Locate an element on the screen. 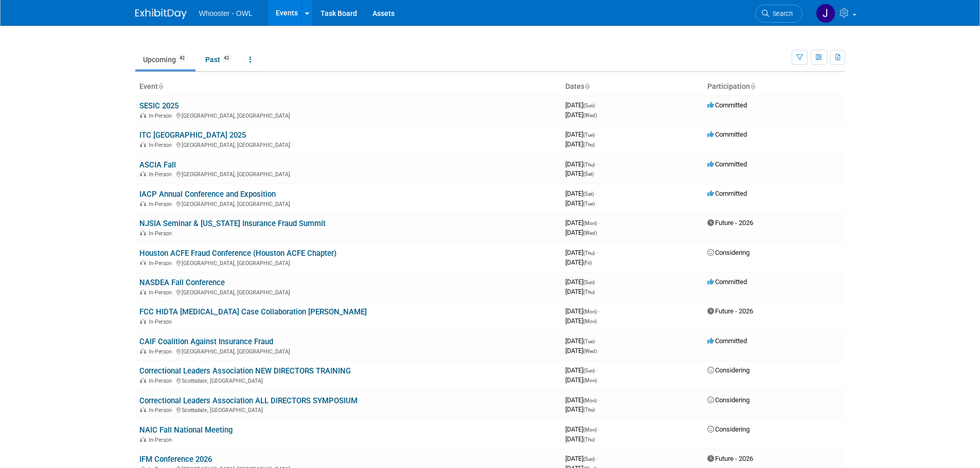 Image resolution: width=980 pixels, height=468 pixels. a: NASDEA Fall Conference is located at coordinates (182, 283).